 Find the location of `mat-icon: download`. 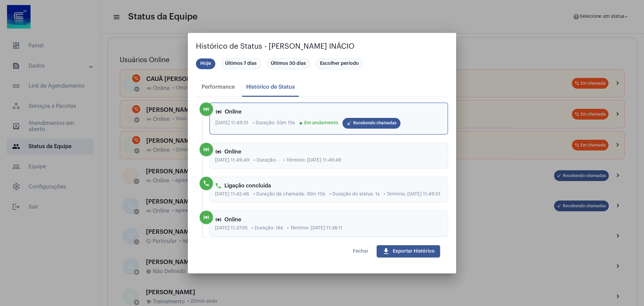

mat-icon: download is located at coordinates (386, 251).